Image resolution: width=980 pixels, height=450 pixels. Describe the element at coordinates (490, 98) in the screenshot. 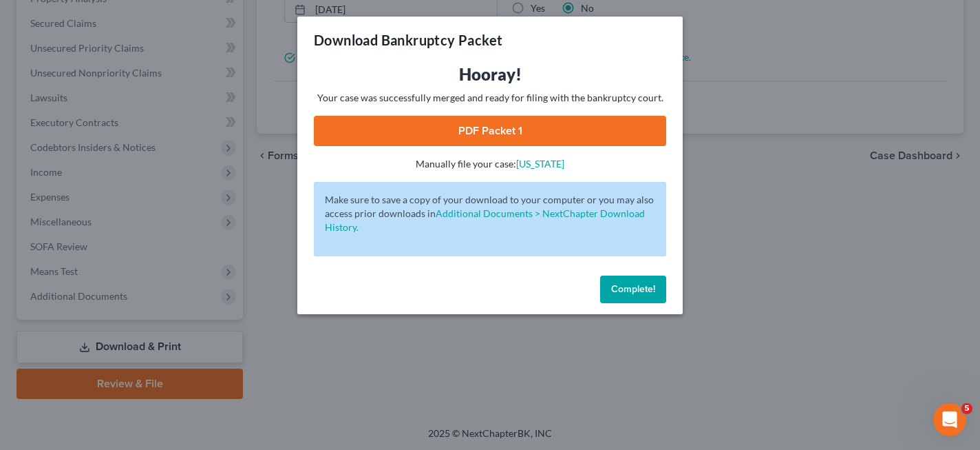

I see `p: Your case was successfully merged and ready for filing with the bankruptcy court.` at that location.